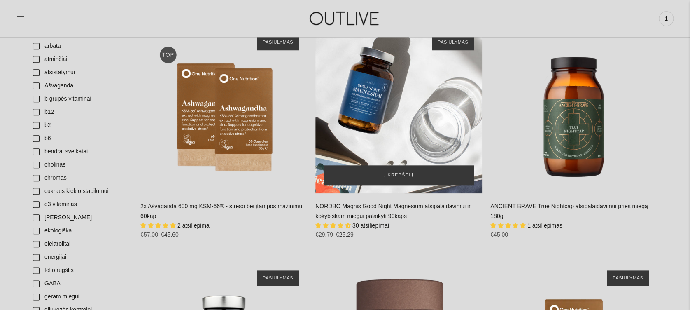 This screenshot has height=310, width=690. What do you see at coordinates (80, 152) in the screenshot?
I see `a: bendrai sveikatai` at bounding box center [80, 152].